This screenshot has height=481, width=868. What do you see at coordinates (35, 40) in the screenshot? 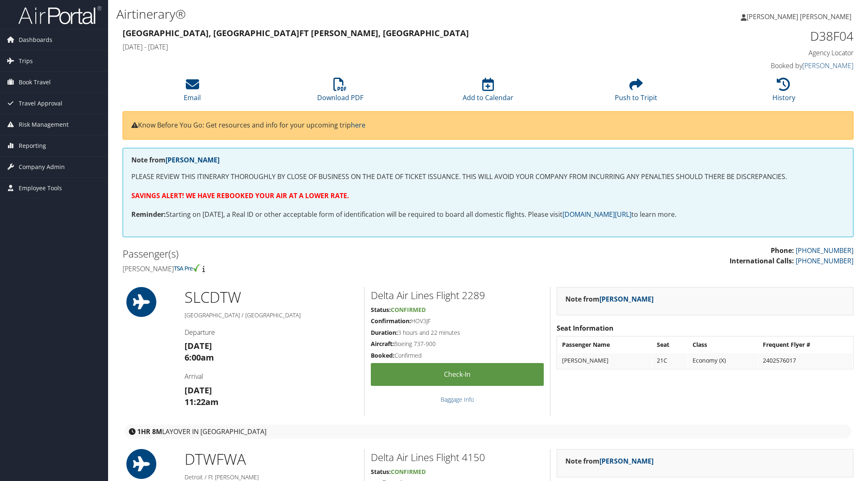
I see `span: Dashboards` at bounding box center [35, 40].